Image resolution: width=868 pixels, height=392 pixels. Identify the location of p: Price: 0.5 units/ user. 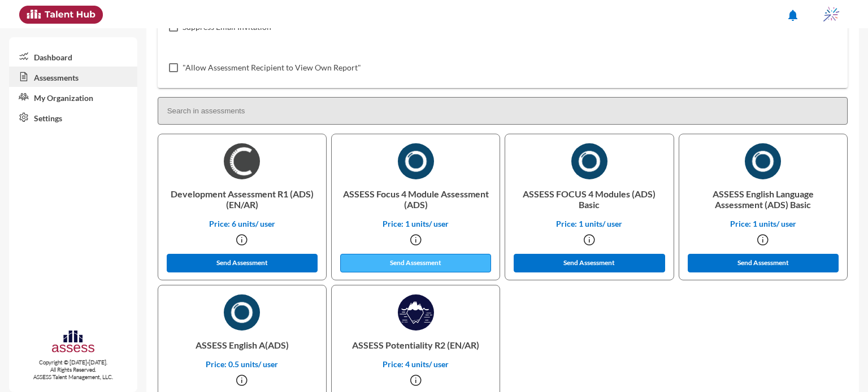
(242, 364).